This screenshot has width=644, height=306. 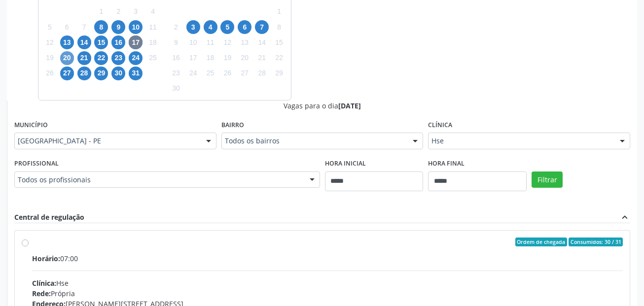 I want to click on span: segunda-feira, 6 de outubro de 2025, so click(x=67, y=27).